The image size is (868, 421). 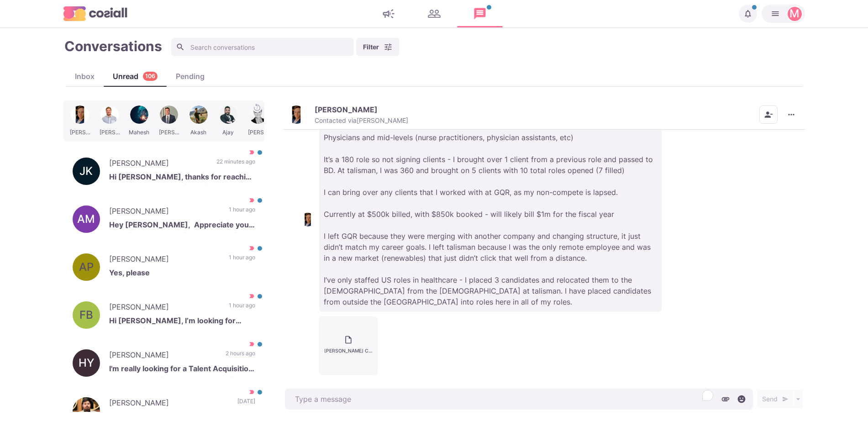 What do you see at coordinates (263, 47) in the screenshot?
I see `input: Search conversations` at bounding box center [263, 47].